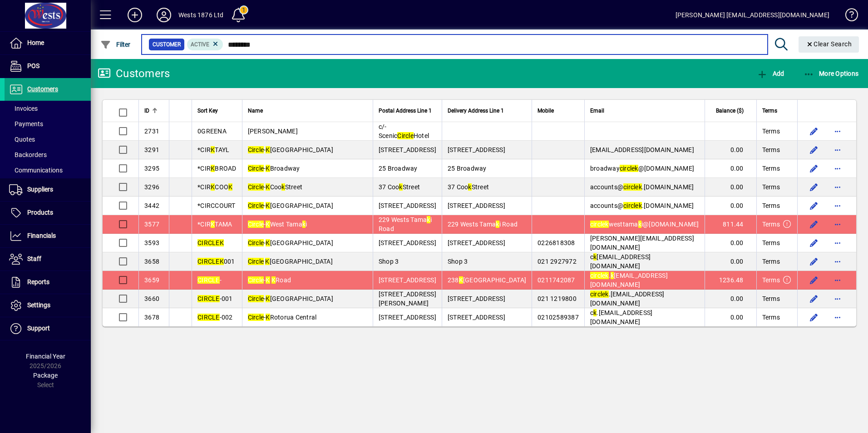  What do you see at coordinates (48, 305) in the screenshot?
I see `a: Settings` at bounding box center [48, 305].